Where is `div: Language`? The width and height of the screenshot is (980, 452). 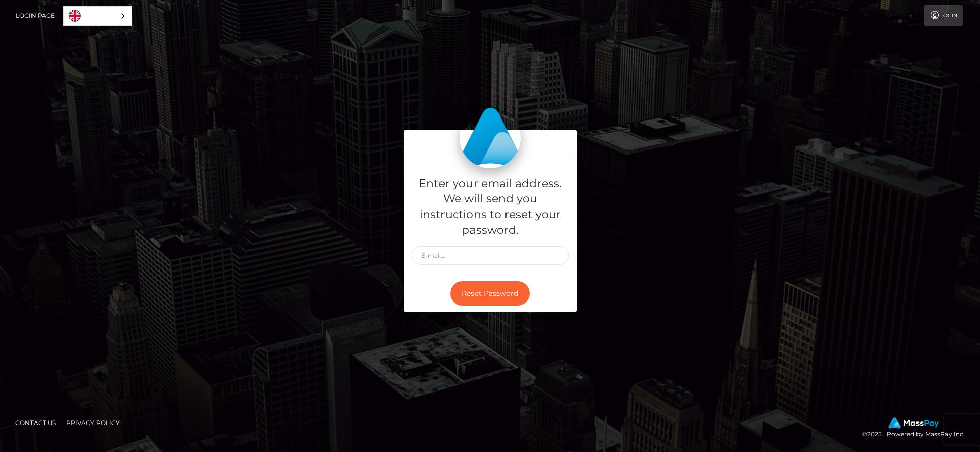 div: Language is located at coordinates (97, 16).